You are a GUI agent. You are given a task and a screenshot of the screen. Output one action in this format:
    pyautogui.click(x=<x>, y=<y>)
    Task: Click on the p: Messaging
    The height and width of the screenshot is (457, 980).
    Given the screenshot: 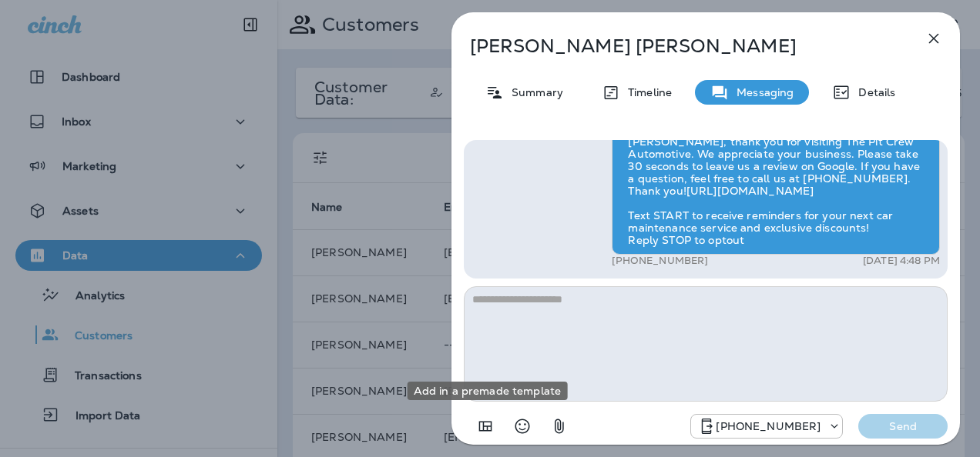 What is the action you would take?
    pyautogui.click(x=761, y=93)
    